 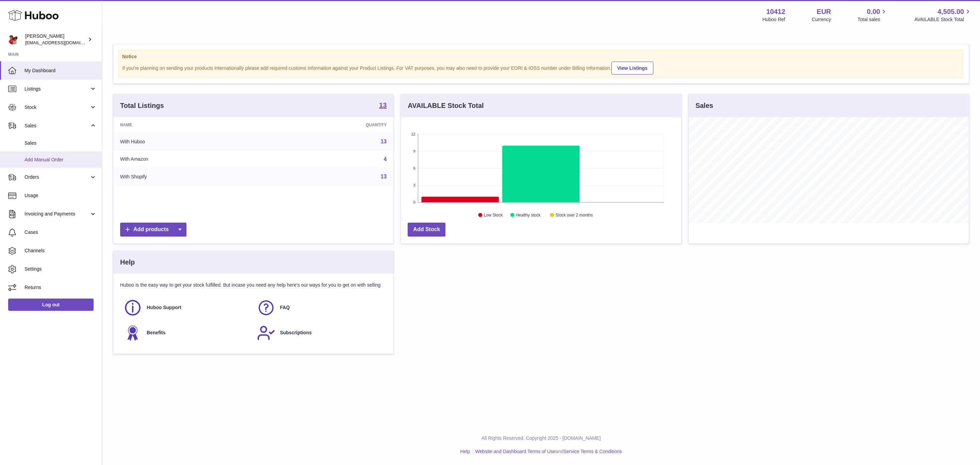 What do you see at coordinates (943, 19) in the screenshot?
I see `span: AVAILABLE Stock Total` at bounding box center [943, 19].